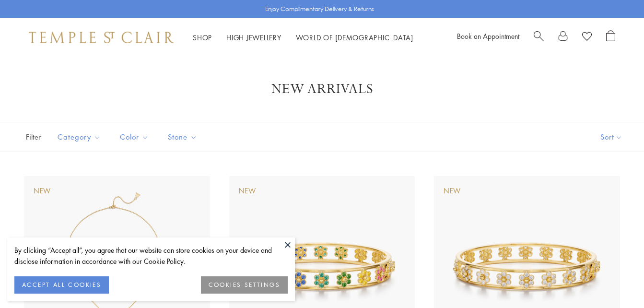 This screenshot has height=308, width=644. What do you see at coordinates (611, 137) in the screenshot?
I see `button: Show sort by` at bounding box center [611, 137].